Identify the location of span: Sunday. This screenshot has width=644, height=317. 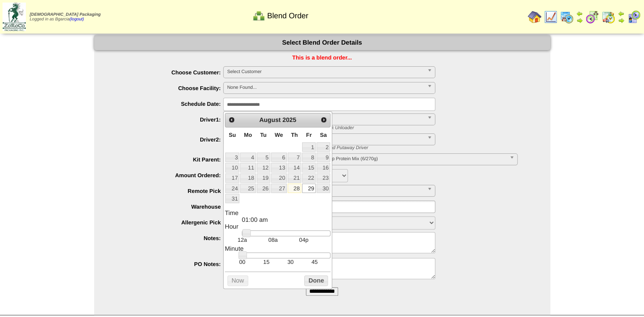
(232, 135).